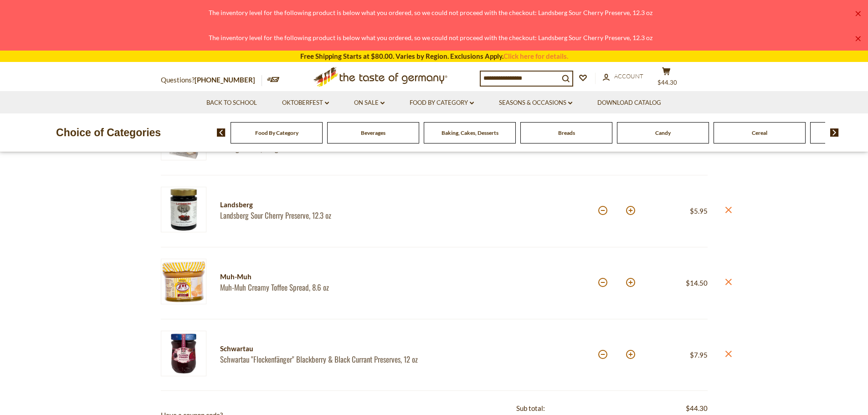 The height and width of the screenshot is (415, 868). Describe the element at coordinates (470, 133) in the screenshot. I see `a: Baking, Cakes, Desserts` at that location.